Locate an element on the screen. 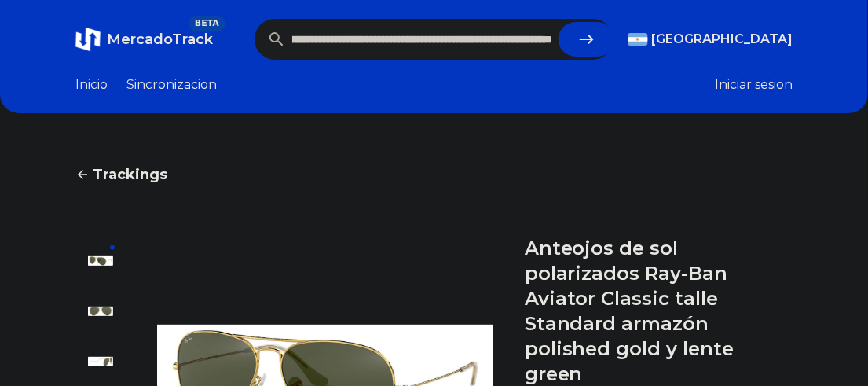 This screenshot has height=386, width=868. a: Sincronizacion is located at coordinates (171, 85).